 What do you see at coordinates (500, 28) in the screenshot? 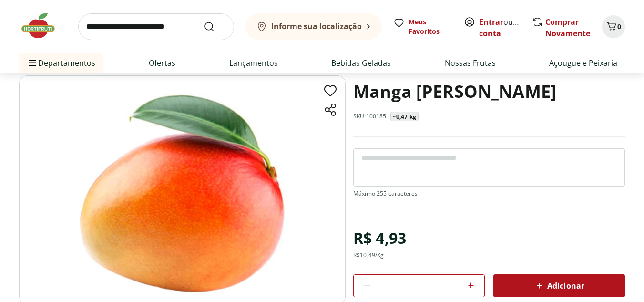
I see `span: ou` at bounding box center [500, 28].